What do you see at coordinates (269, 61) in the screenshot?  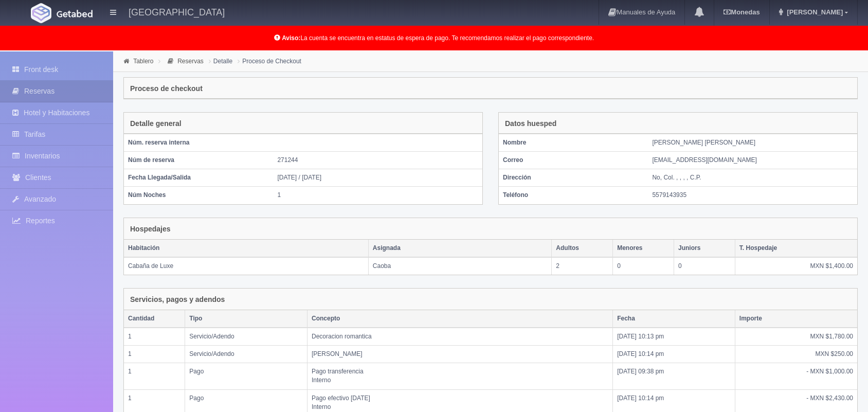 I see `li: Proceso de Checkout` at bounding box center [269, 61].